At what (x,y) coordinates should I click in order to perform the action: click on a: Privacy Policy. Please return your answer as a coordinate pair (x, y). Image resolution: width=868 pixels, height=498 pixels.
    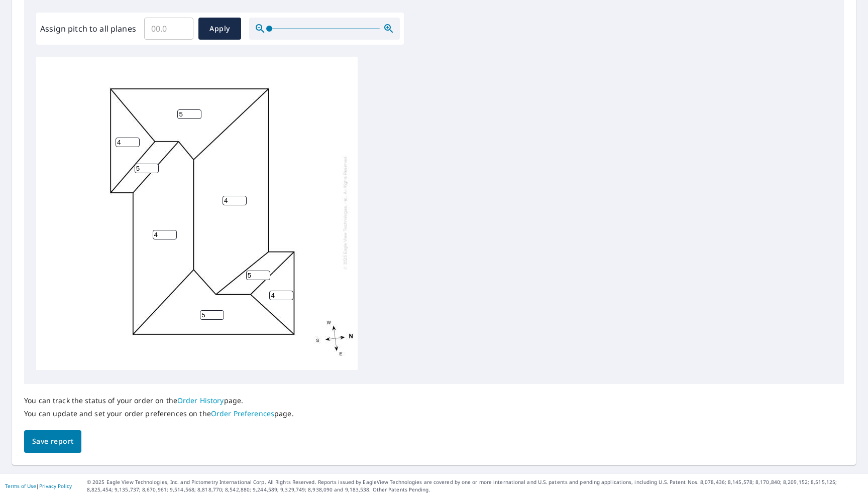
    Looking at the image, I should click on (55, 486).